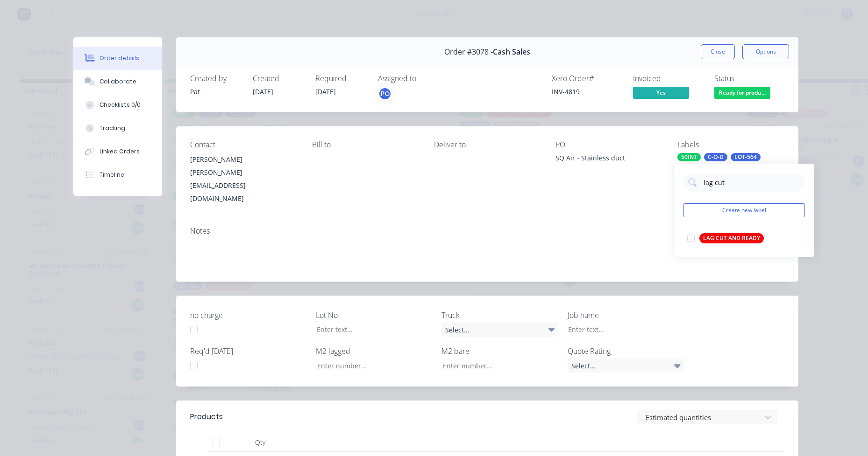  What do you see at coordinates (243, 145) in the screenshot?
I see `div: Contact` at bounding box center [243, 145].